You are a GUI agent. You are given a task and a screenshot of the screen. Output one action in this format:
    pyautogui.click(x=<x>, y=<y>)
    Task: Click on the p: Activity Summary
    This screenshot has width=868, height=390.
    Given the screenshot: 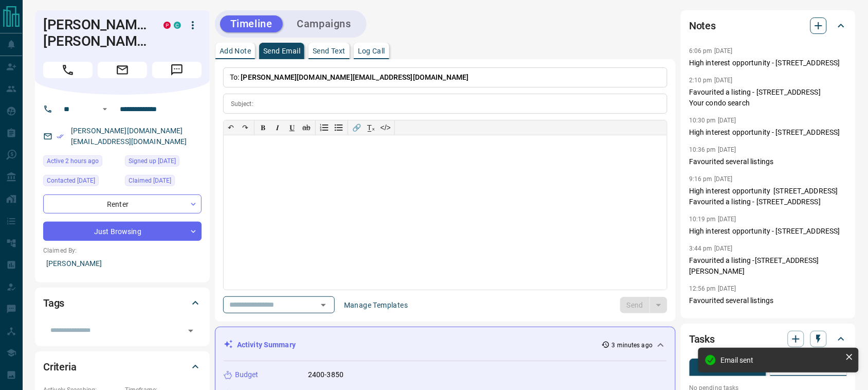 What is the action you would take?
    pyautogui.click(x=267, y=345)
    